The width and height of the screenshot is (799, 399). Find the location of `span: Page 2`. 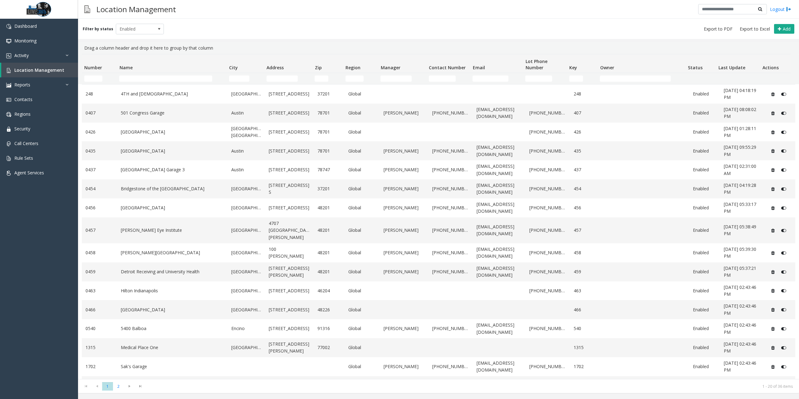

span: Page 2 is located at coordinates (118, 387).